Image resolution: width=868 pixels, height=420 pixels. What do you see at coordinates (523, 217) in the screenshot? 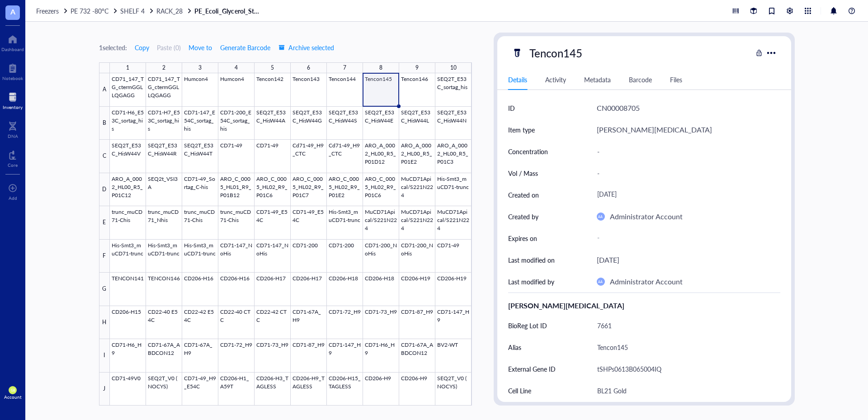
I see `div: Created by` at bounding box center [523, 217].